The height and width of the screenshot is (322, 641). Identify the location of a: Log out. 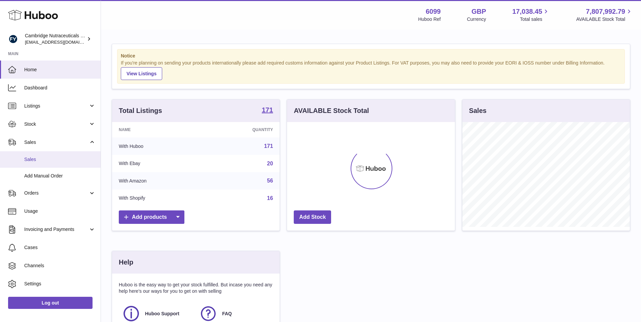
(50, 303).